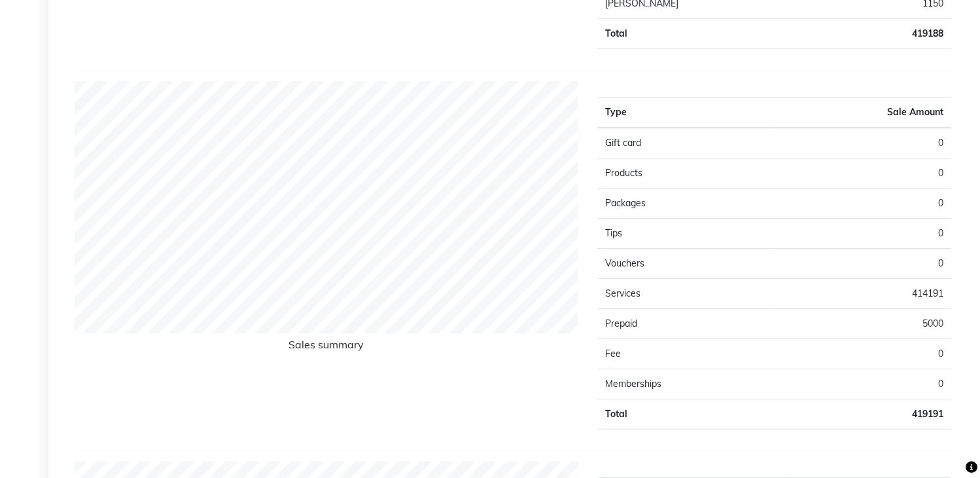  What do you see at coordinates (686, 354) in the screenshot?
I see `td: Fee` at bounding box center [686, 354].